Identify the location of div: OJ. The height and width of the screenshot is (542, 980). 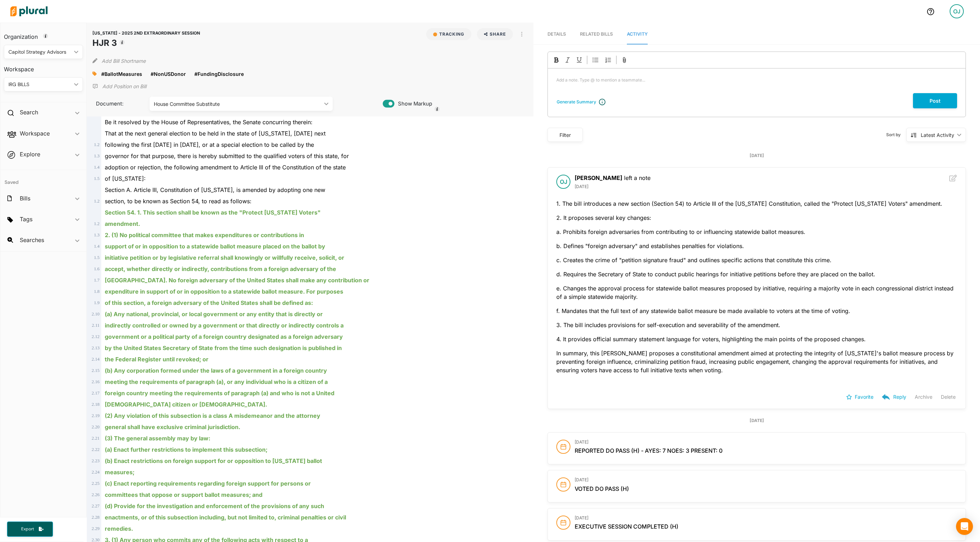
(957, 12).